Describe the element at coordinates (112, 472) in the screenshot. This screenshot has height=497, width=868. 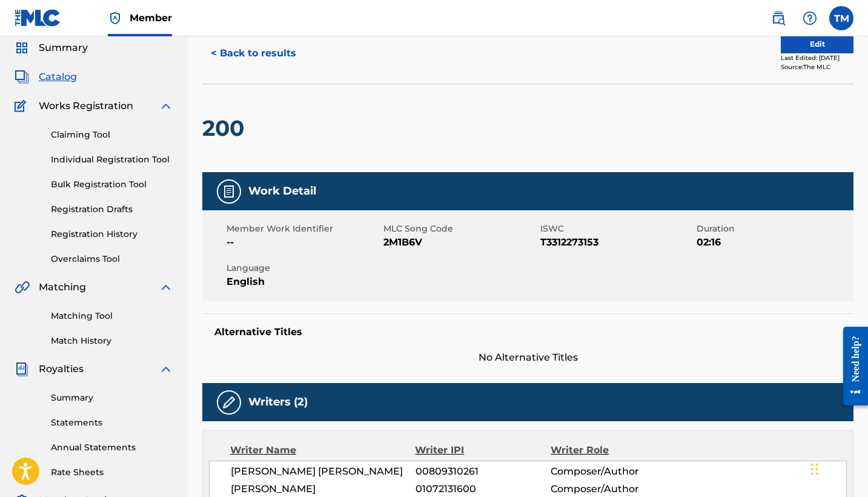
I see `a: Rate Sheets` at that location.